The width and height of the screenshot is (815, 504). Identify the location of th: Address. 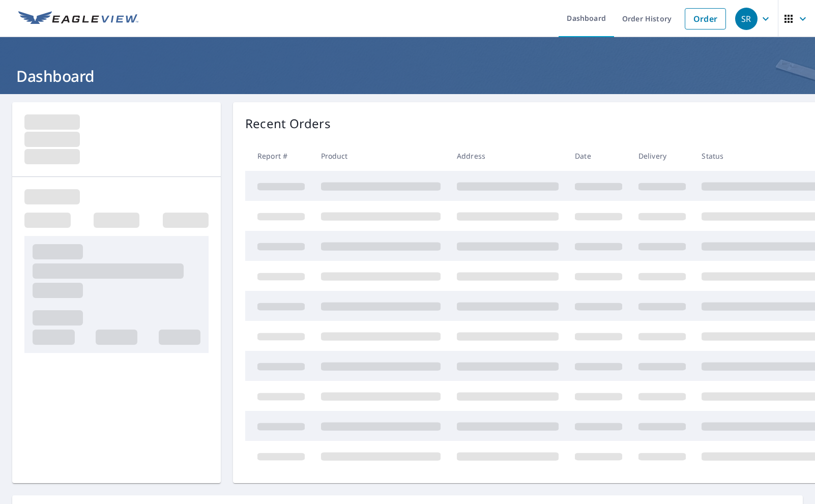
(508, 156).